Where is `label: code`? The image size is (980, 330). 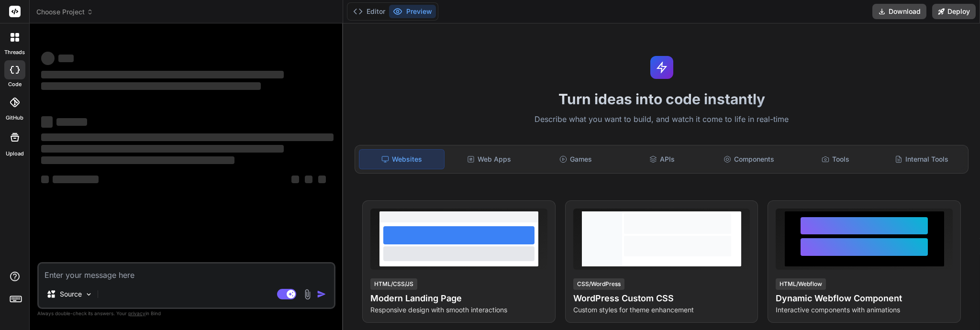
label: code is located at coordinates (15, 84).